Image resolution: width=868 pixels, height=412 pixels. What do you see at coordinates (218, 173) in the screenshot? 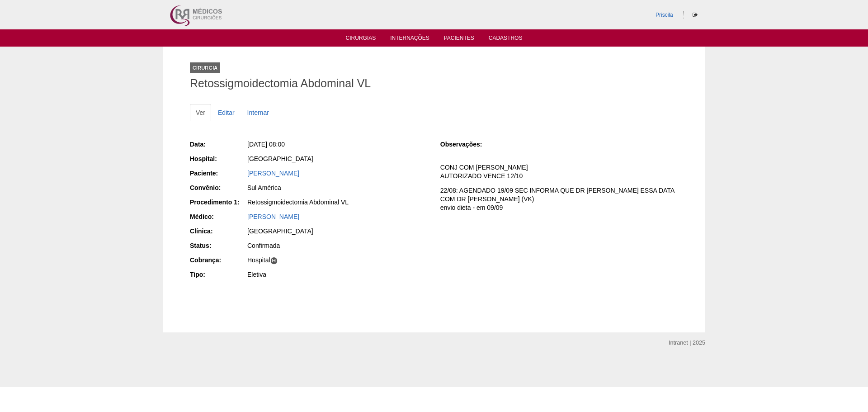
I see `div: Paciente:` at bounding box center [218, 173].